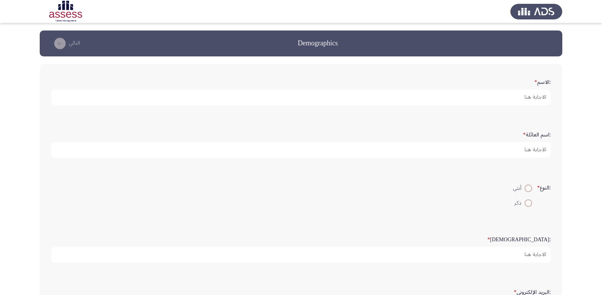 The height and width of the screenshot is (295, 602). I want to click on label: :الاسم, so click(542, 82).